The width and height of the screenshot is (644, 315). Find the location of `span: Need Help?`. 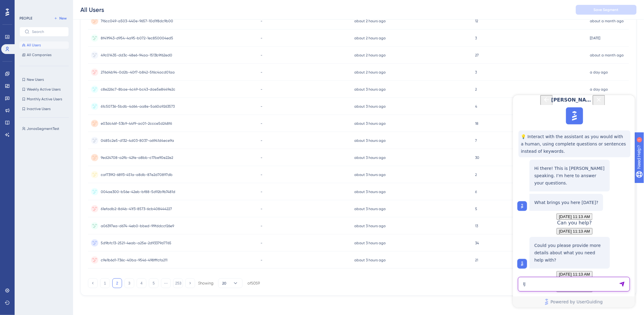

span: Need Help? is located at coordinates (26, 5).